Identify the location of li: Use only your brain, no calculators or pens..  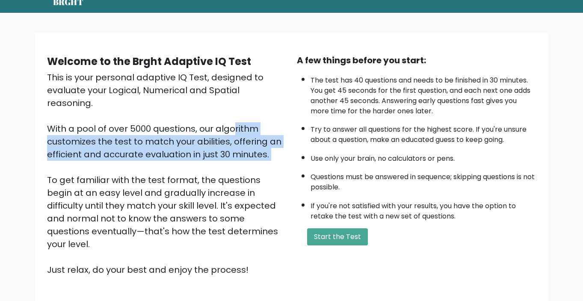
(424, 157).